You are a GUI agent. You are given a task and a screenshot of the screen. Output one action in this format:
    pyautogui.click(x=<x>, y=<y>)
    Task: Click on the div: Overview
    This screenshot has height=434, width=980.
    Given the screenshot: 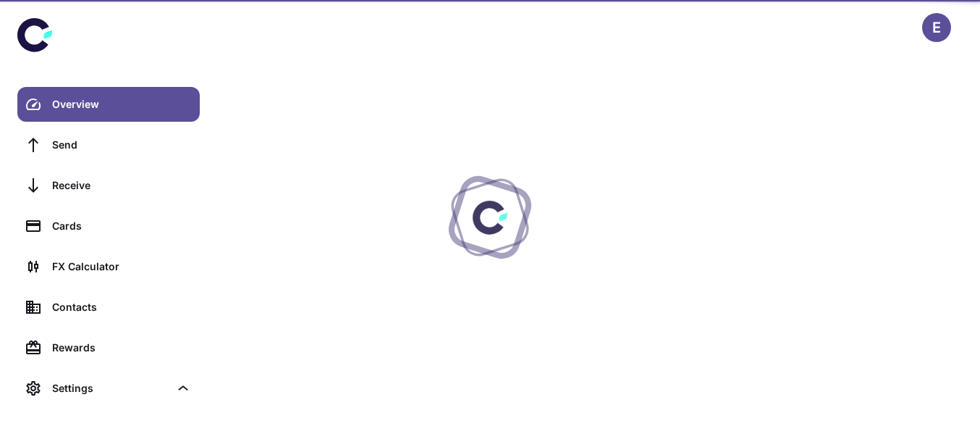 What is the action you would take?
    pyautogui.click(x=121, y=104)
    